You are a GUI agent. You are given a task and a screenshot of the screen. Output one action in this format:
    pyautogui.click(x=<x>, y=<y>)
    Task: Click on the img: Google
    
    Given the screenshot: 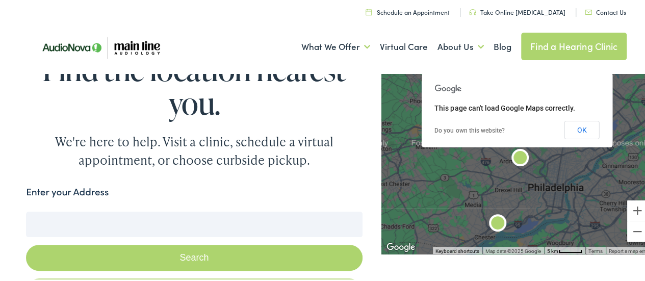 What is the action you would take?
    pyautogui.click(x=401, y=246)
    